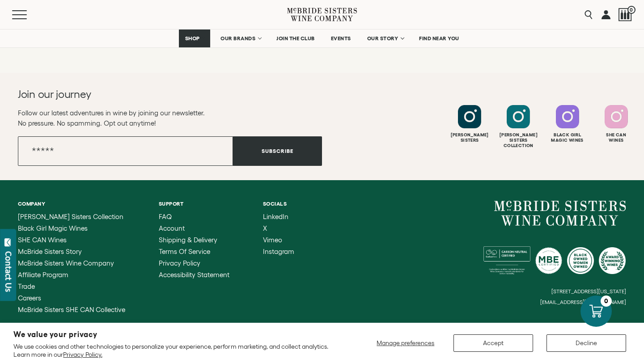  I want to click on a: Shipping & Delivery, so click(194, 240).